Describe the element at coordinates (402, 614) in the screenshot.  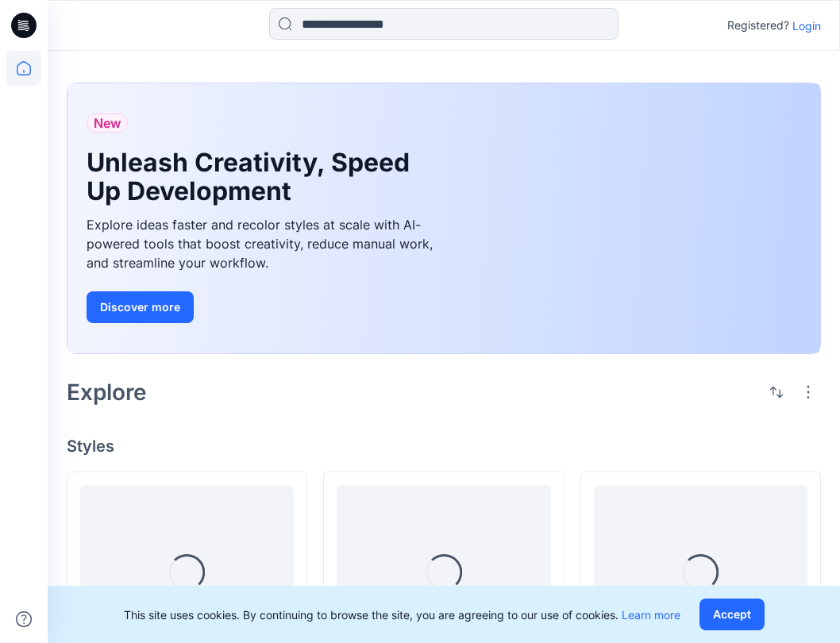
I see `p: This site uses cookies. By continuing to browse the site, you are agreeing to our use of cookies.` at that location.